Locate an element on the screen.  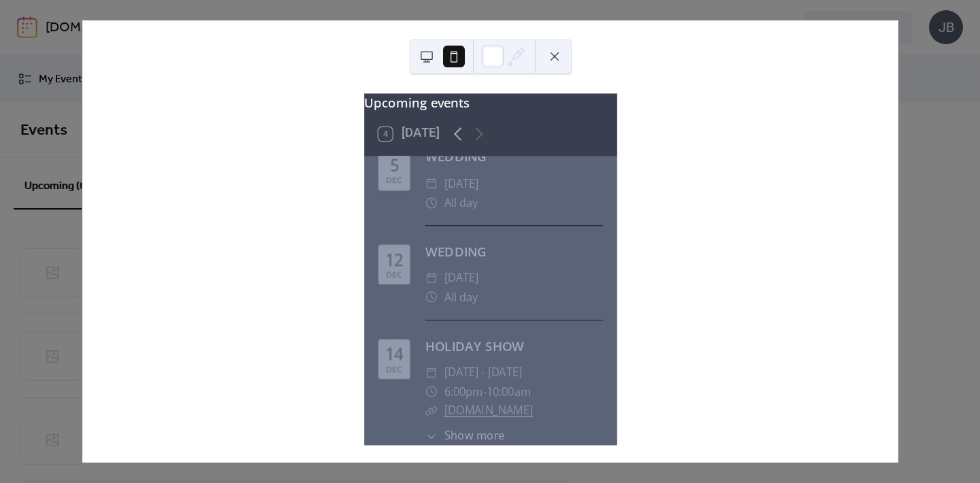
a: HOLIDAY SHOW is located at coordinates (474, 346).